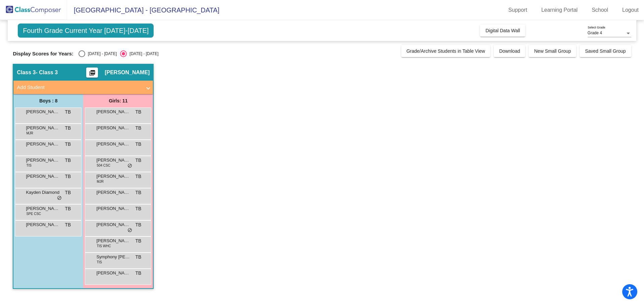  Describe the element at coordinates (446, 51) in the screenshot. I see `span: Grade/Archive Students in Table View` at that location.